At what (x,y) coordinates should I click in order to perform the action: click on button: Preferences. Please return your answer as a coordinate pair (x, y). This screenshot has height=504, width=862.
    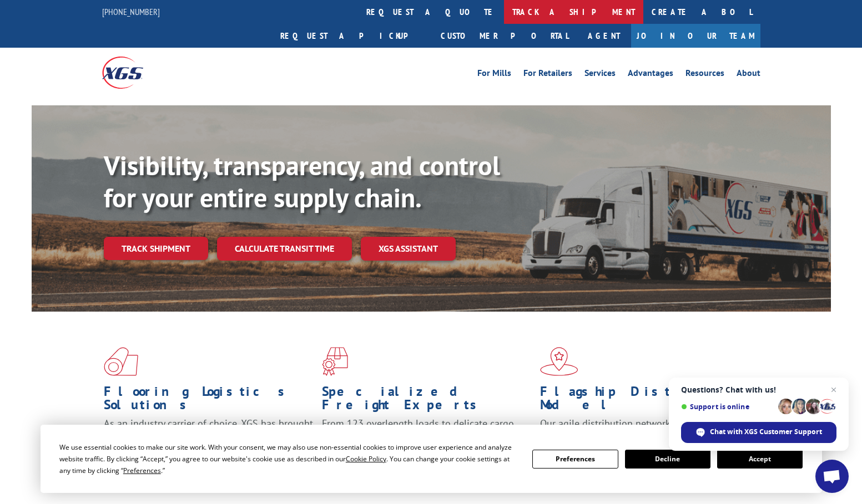
    Looking at the image, I should click on (575, 459).